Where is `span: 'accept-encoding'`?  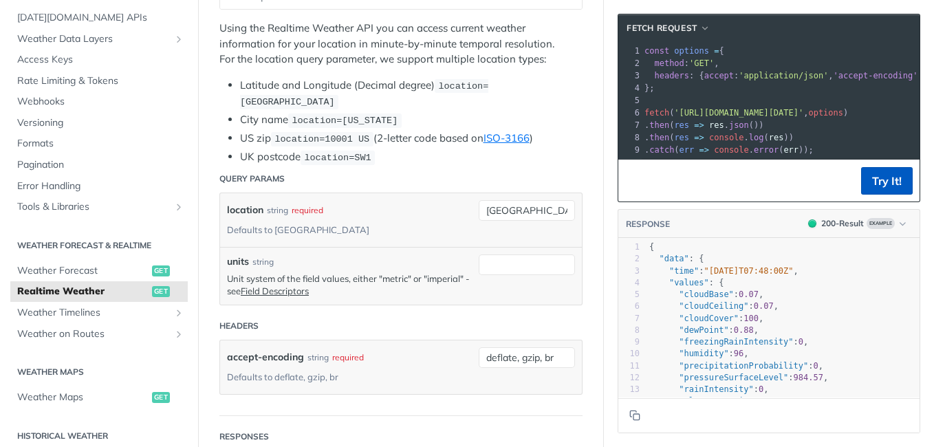 span: 'accept-encoding' is located at coordinates (876, 76).